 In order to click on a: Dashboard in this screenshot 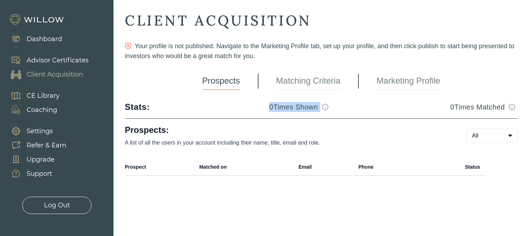, I will do `click(33, 39)`.